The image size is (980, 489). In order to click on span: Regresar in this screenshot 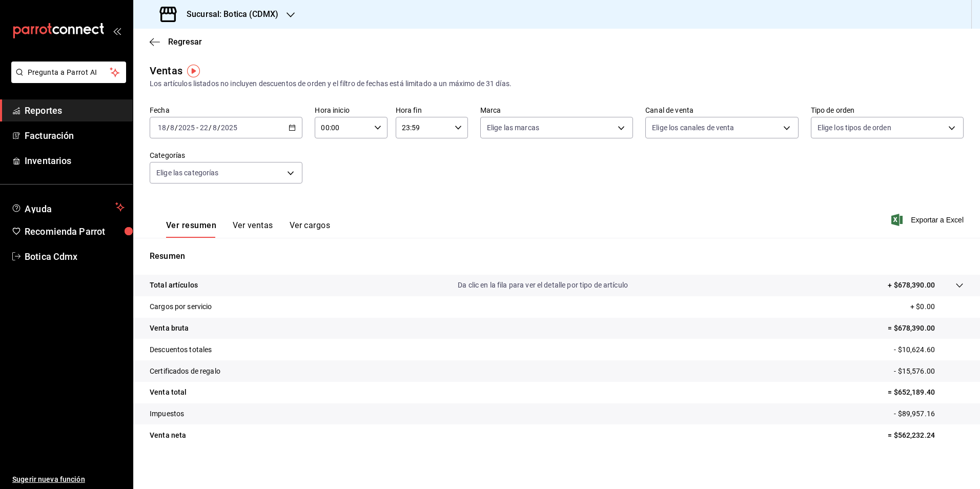, I will do `click(185, 41)`.